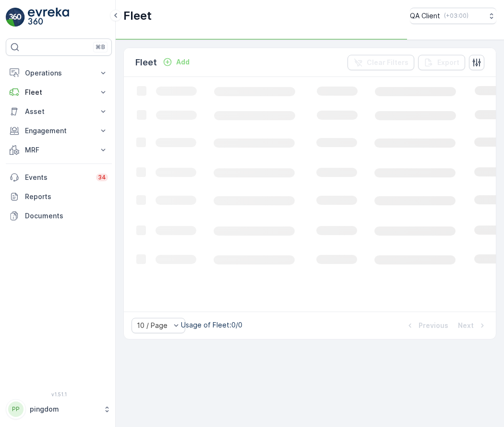 The image size is (504, 427). What do you see at coordinates (59, 394) in the screenshot?
I see `span: v 1.51.1` at bounding box center [59, 394].